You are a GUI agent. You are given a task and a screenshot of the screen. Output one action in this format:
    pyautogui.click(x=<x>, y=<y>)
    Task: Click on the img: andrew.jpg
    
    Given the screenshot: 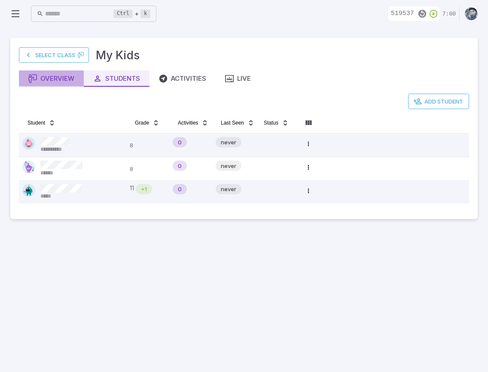 What is the action you would take?
    pyautogui.click(x=471, y=14)
    